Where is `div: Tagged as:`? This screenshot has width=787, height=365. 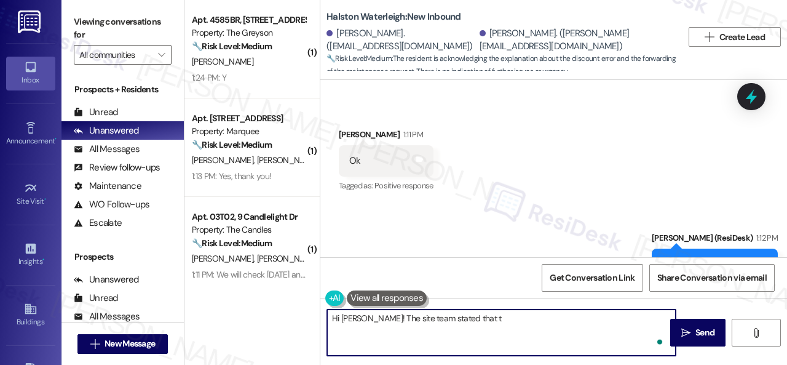
div: Tagged as: is located at coordinates (386, 185).